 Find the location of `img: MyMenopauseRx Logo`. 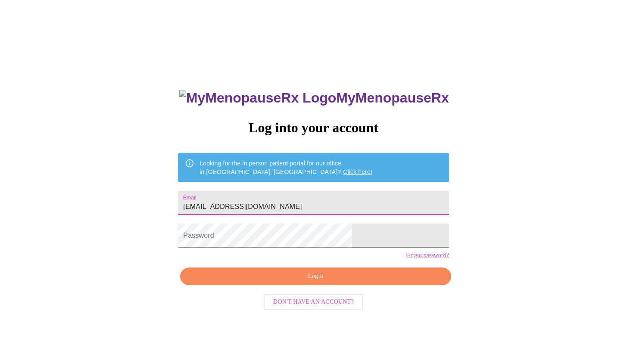

img: MyMenopauseRx Logo is located at coordinates (257, 98).